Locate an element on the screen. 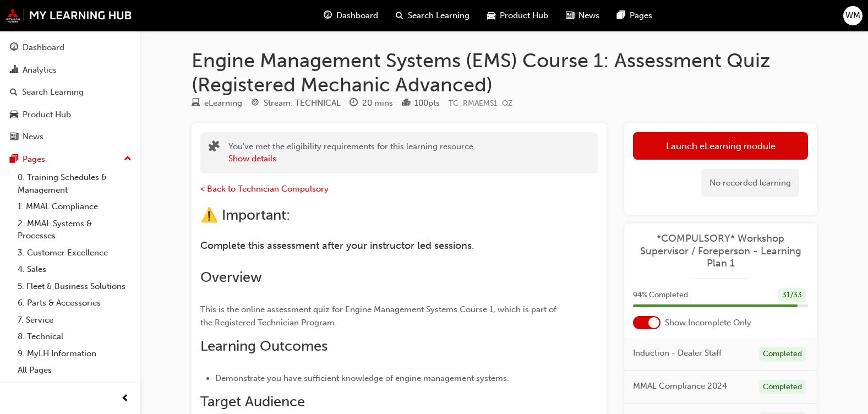 This screenshot has height=414, width=868. span: Show Incomplete Only is located at coordinates (708, 323).